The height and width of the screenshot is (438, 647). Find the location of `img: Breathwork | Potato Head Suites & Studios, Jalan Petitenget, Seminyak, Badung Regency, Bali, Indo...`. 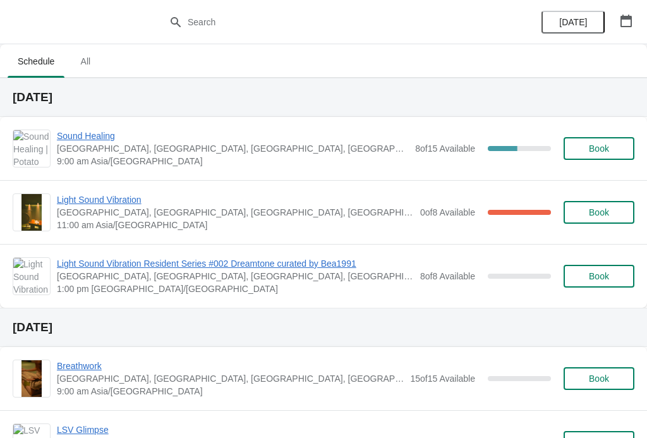

img: Breathwork | Potato Head Suites & Studios, Jalan Petitenget, Seminyak, Badung Regency, Bali, Indo... is located at coordinates (32, 379).